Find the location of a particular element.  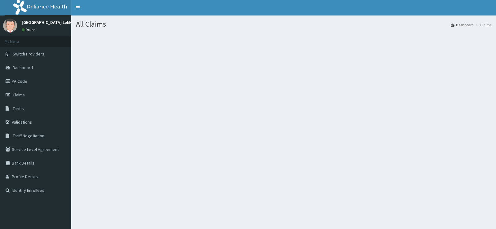

span: Claims is located at coordinates (19, 95).